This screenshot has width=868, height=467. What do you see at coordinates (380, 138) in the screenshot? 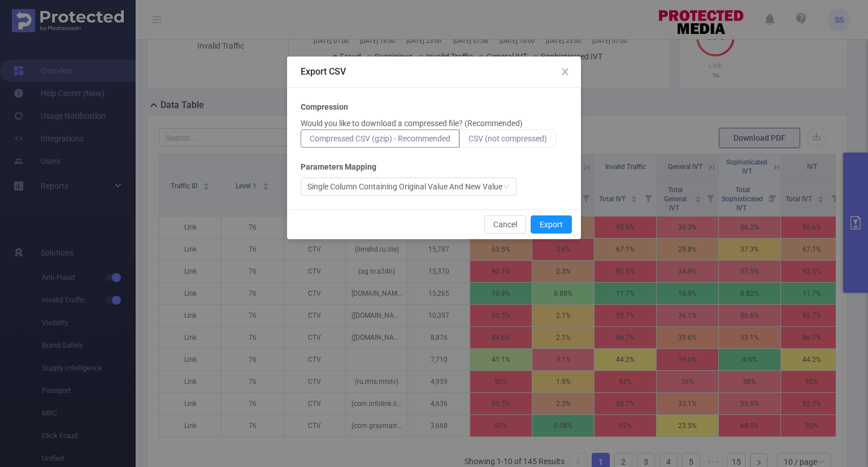
I see `span: Compressed CSV (gzip) - Recommended` at bounding box center [380, 138].